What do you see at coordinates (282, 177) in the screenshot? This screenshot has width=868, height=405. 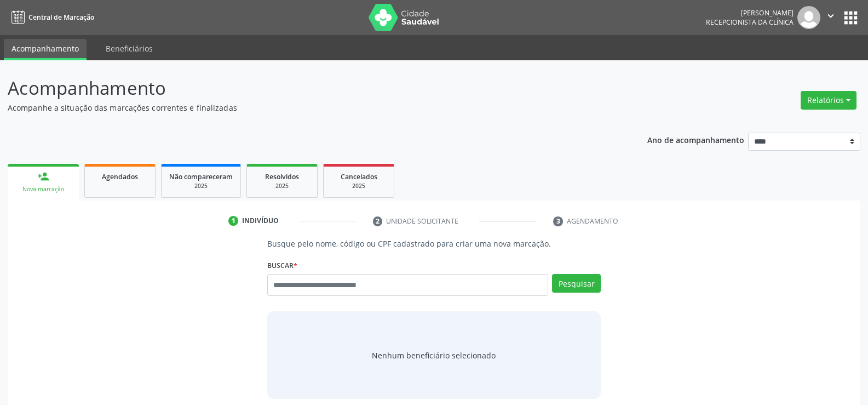 I see `span: Resolvidos` at bounding box center [282, 177].